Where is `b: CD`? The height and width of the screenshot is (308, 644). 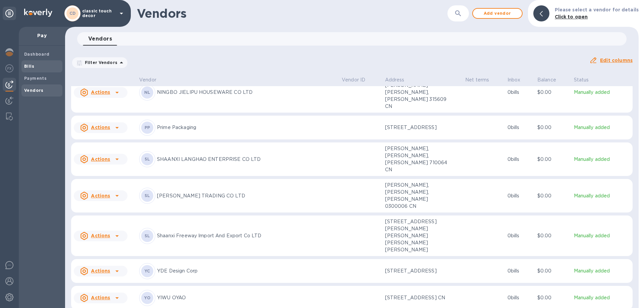 b: CD is located at coordinates (73, 13).